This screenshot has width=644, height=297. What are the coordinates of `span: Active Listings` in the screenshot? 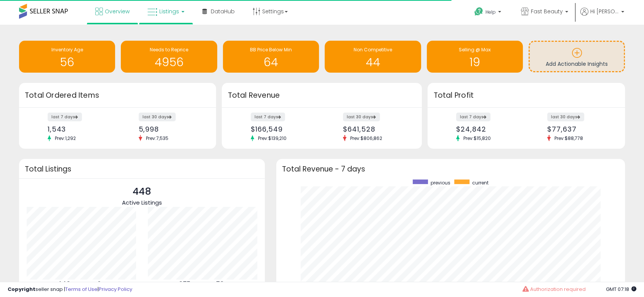 It's located at (142, 203).